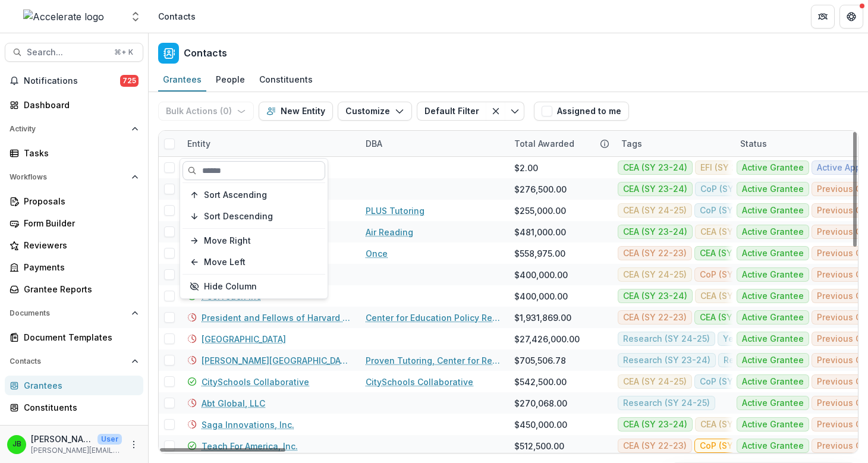 Image resolution: width=868 pixels, height=463 pixels. Describe the element at coordinates (823, 17) in the screenshot. I see `button: Partners` at that location.